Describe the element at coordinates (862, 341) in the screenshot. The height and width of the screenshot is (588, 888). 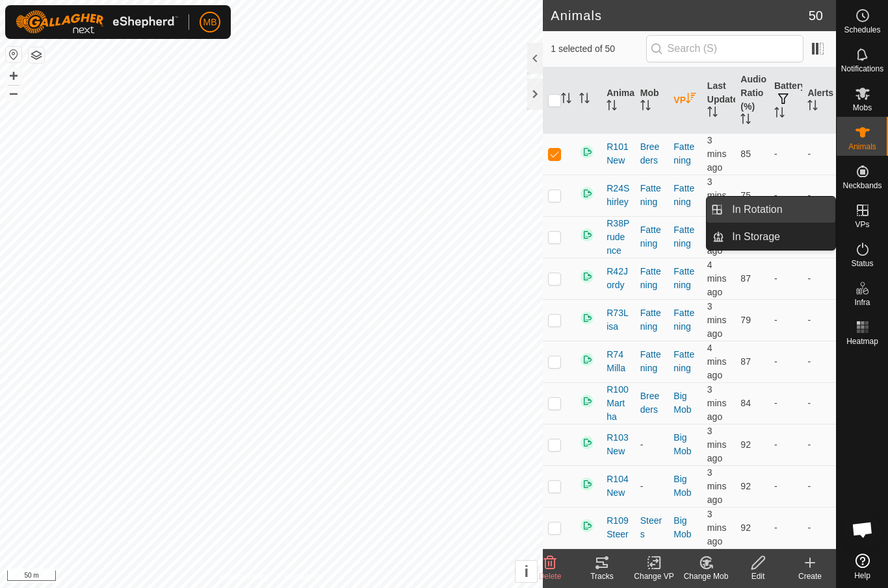
I see `span: Heatmap` at that location.